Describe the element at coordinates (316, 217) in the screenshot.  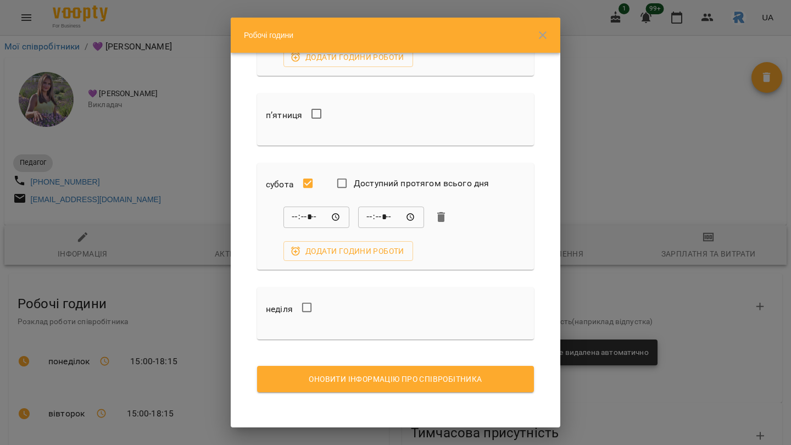
I see `div: Від` at that location.